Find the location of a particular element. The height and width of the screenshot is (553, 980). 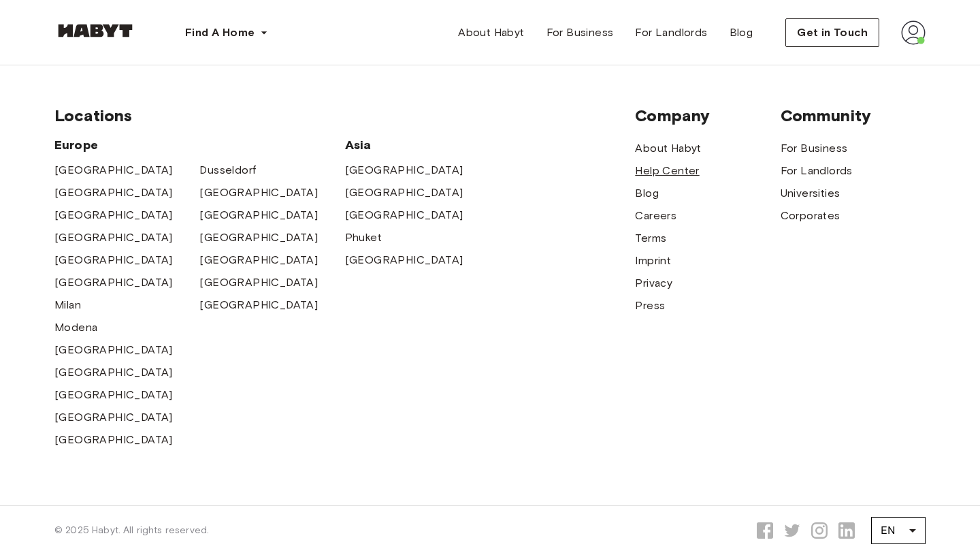

span: Locations is located at coordinates (344, 116).